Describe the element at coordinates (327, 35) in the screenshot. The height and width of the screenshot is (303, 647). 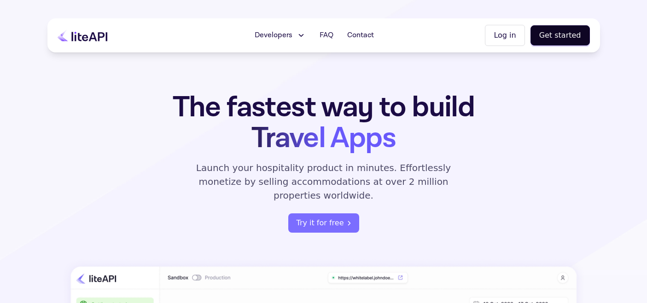
I see `span: FAQ` at that location.